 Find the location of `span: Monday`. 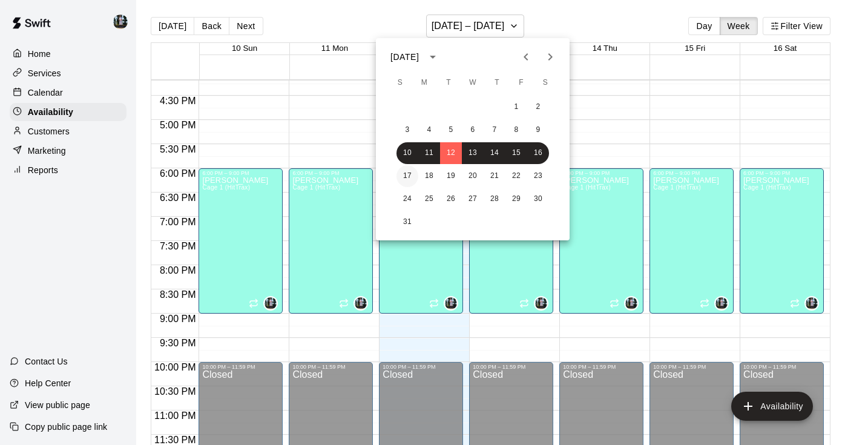

span: Monday is located at coordinates (424, 83).